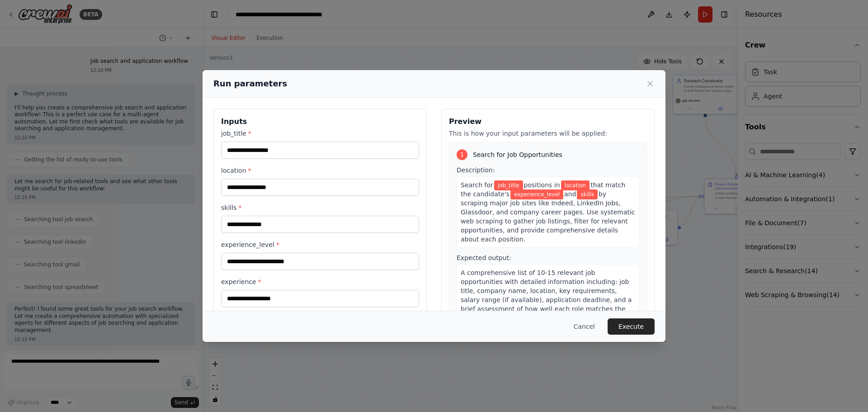 This screenshot has height=412, width=868. Describe the element at coordinates (320, 133) in the screenshot. I see `label: job_title` at that location.